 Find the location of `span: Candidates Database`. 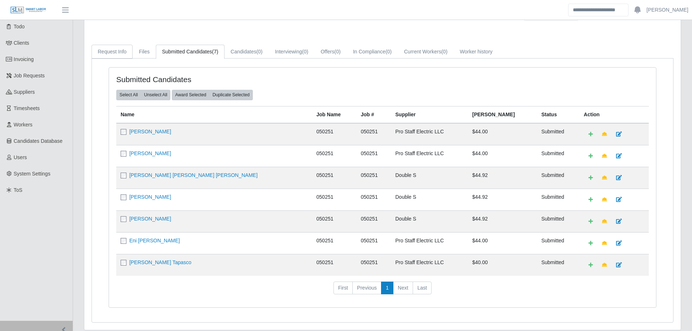

span: Candidates Database is located at coordinates (38, 141).